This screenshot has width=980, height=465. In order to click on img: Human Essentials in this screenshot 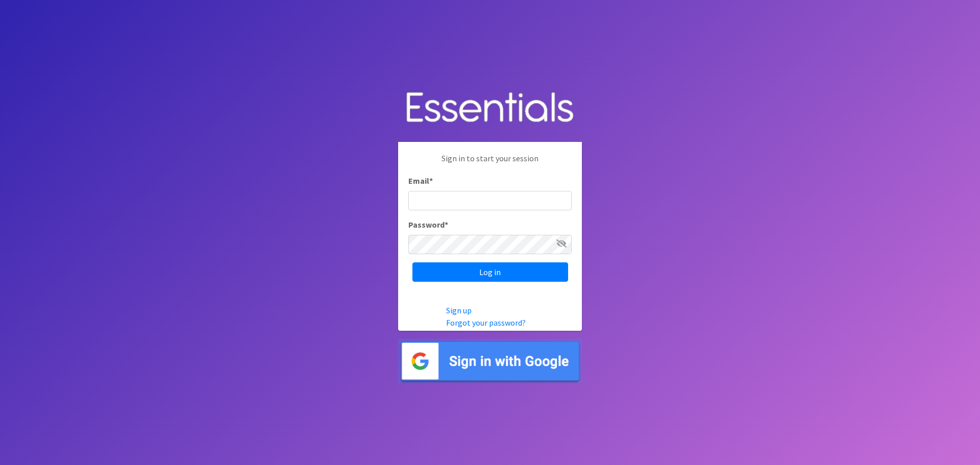, I will do `click(490, 108)`.